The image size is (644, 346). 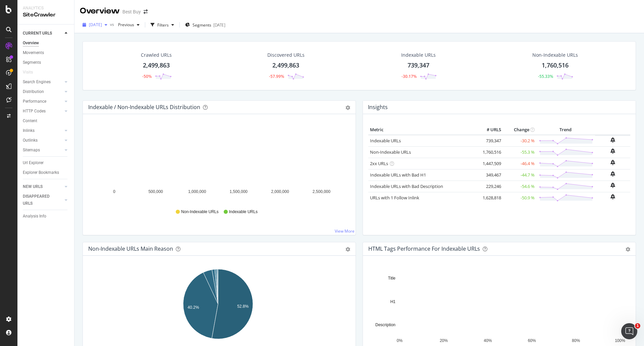 What do you see at coordinates (43, 141) in the screenshot?
I see `a: Outlinks` at bounding box center [43, 141].